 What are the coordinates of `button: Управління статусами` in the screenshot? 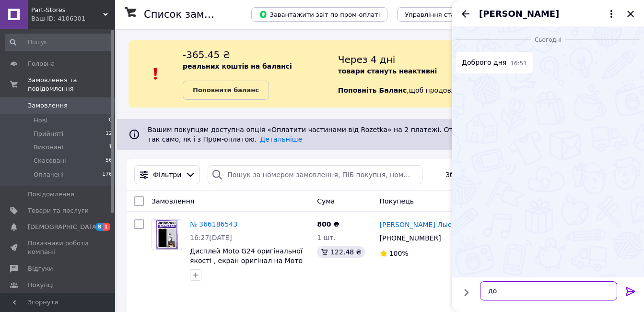 It's located at (441, 15).